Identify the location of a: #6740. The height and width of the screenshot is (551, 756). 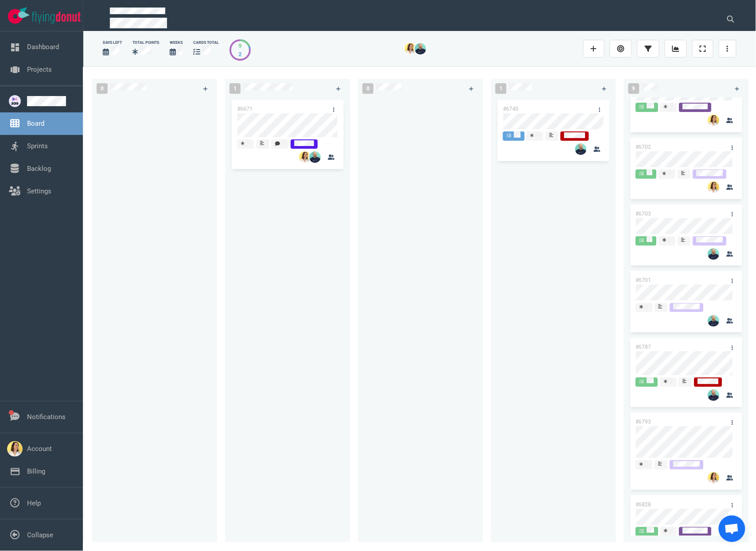
(510, 109).